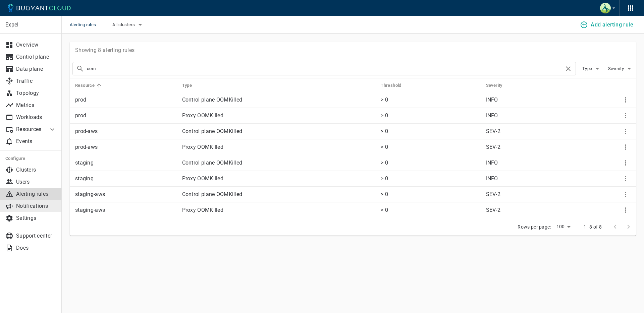  What do you see at coordinates (36, 236) in the screenshot?
I see `p: Support center` at bounding box center [36, 236].